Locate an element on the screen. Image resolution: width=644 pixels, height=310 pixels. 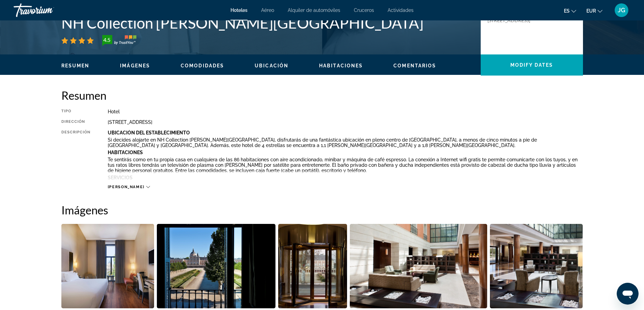
span: Hoteles is located at coordinates (239, 11).